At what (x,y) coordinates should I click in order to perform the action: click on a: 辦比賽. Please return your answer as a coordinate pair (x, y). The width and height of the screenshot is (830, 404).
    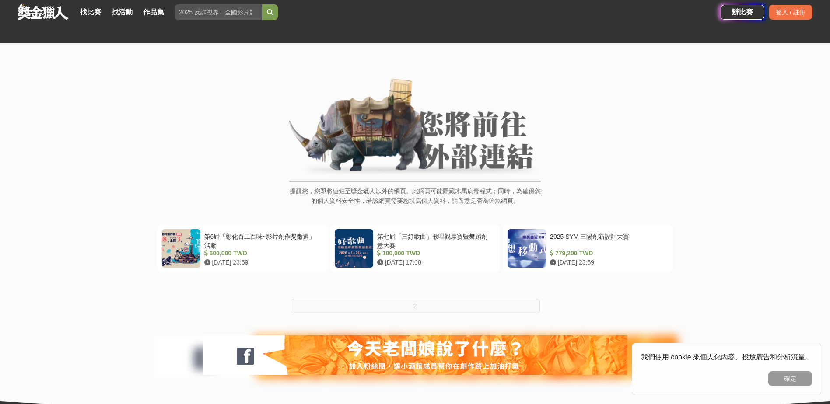
    Looking at the image, I should click on (743, 12).